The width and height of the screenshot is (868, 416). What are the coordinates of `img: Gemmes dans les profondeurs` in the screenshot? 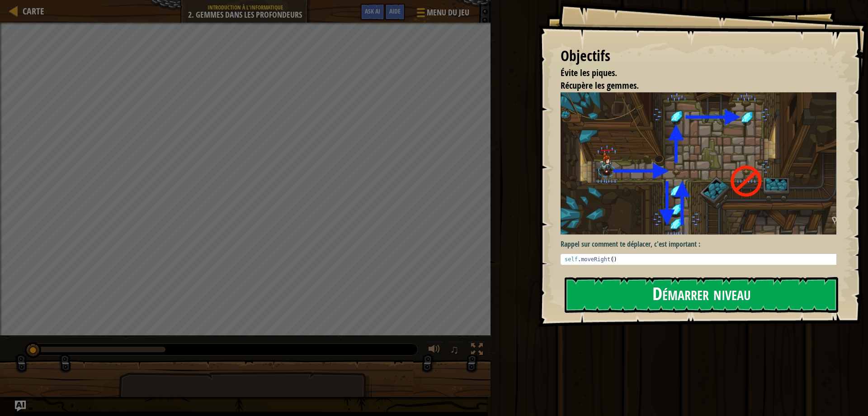 It's located at (702, 164).